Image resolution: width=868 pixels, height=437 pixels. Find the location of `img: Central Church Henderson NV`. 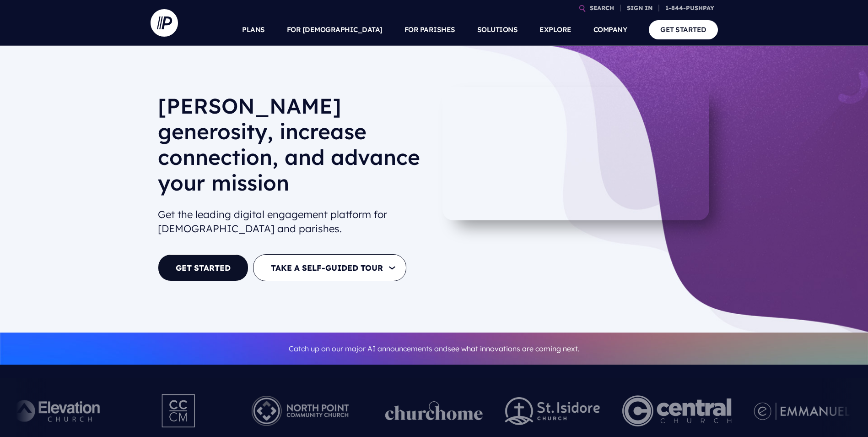

img: Central Church Henderson NV is located at coordinates (677, 411).